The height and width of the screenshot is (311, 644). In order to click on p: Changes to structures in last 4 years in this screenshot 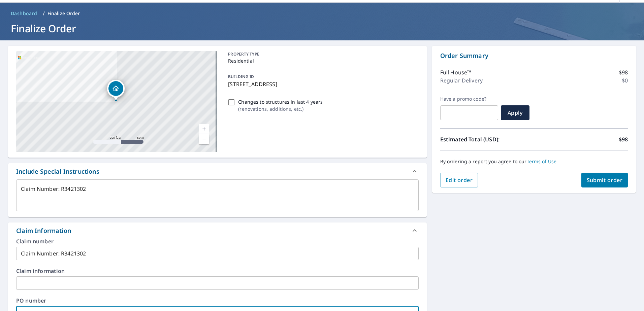, I will do `click(280, 102)`.